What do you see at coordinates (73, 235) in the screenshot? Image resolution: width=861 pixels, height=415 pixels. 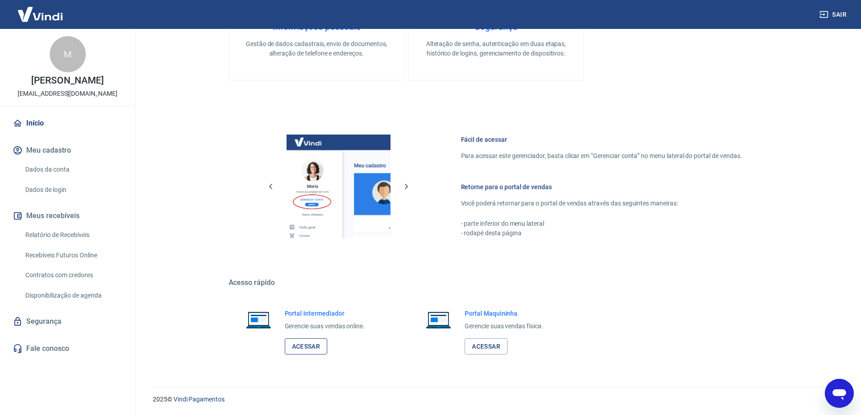 I see `a: Relatório de Recebíveis` at bounding box center [73, 235].